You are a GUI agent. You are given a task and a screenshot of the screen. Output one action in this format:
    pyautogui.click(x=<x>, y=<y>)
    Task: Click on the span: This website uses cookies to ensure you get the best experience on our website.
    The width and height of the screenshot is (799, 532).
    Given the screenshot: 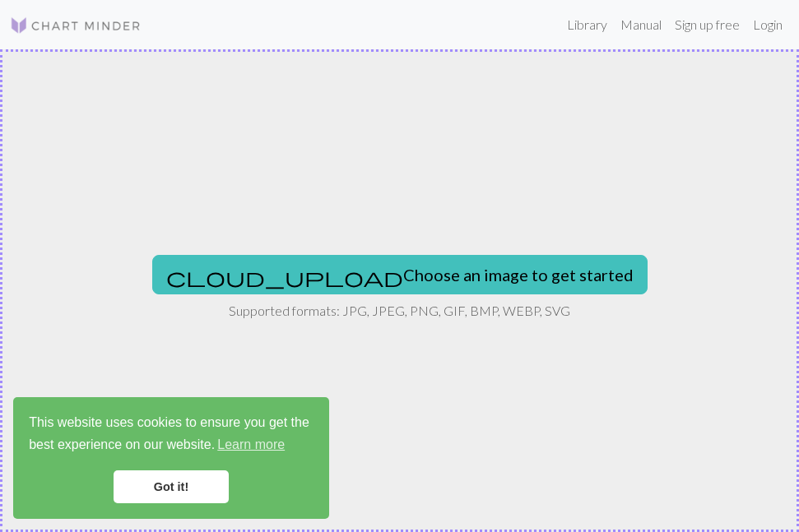 What is the action you would take?
    pyautogui.click(x=171, y=435)
    